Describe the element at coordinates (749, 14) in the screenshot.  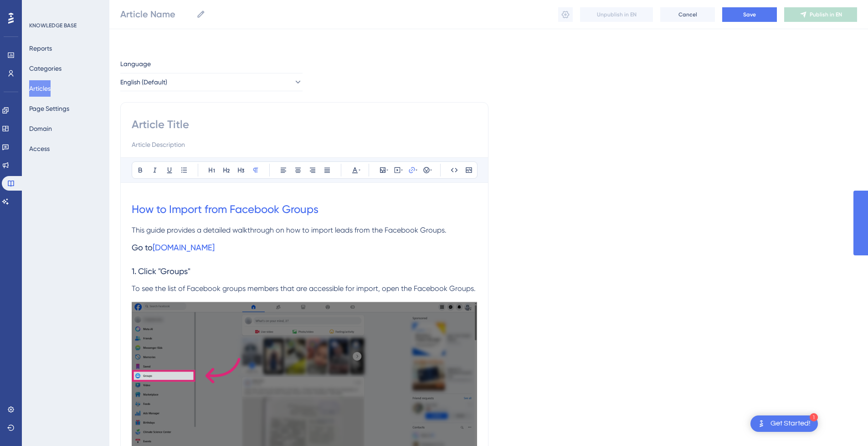
I see `span: Save` at that location.